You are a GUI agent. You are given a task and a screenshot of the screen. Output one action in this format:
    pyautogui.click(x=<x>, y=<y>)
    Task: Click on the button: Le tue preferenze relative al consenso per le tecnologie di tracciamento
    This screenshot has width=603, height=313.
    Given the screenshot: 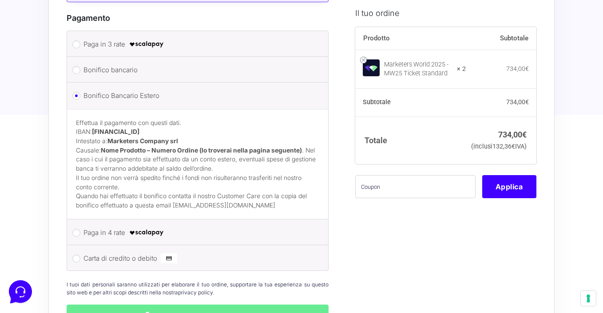 What is the action you would take?
    pyautogui.click(x=588, y=299)
    